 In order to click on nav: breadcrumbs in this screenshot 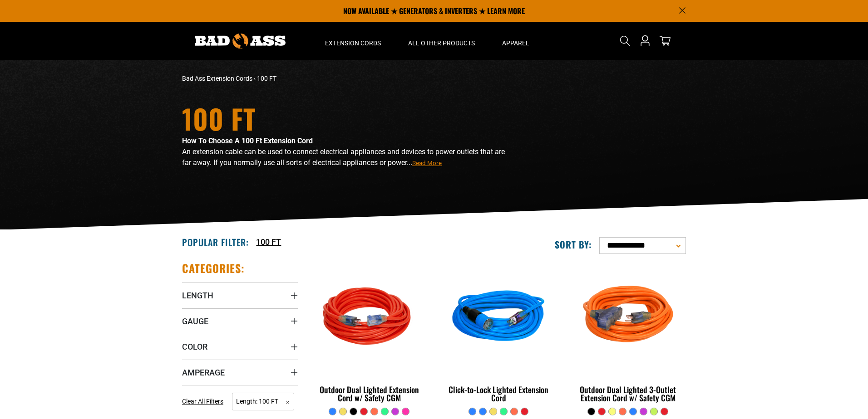, I will do `click(348, 79)`.